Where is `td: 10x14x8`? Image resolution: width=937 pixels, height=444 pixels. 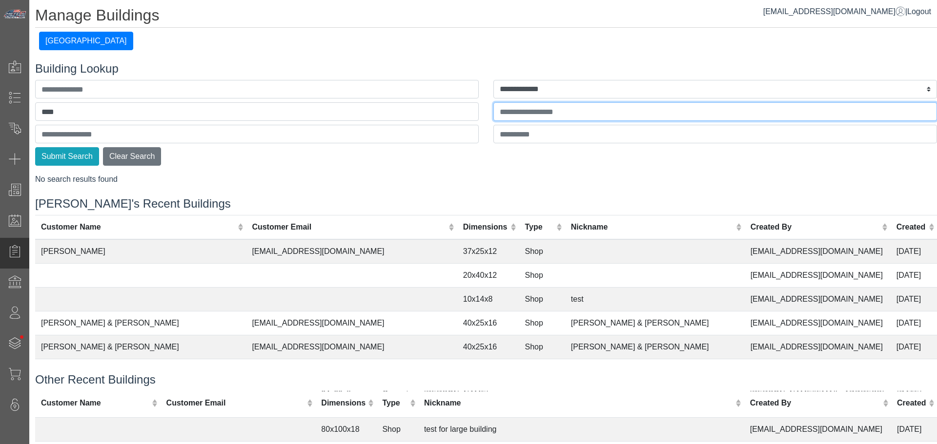
td: 10x14x8 is located at coordinates (488, 299).